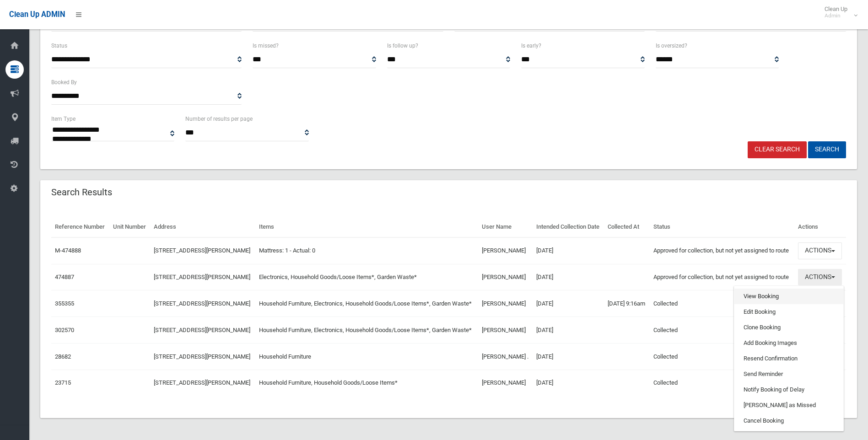  Describe the element at coordinates (81, 192) in the screenshot. I see `header: Search Results` at that location.